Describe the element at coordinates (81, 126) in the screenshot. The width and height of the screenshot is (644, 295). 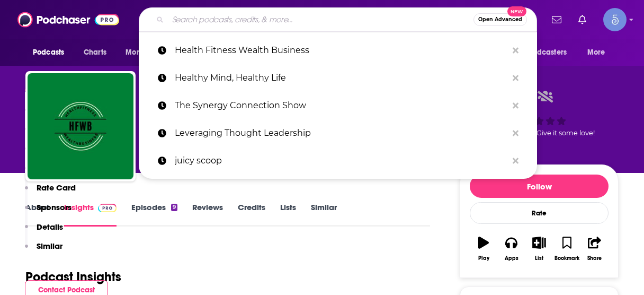
I see `a: Health fitness wealth business podast` at that location.